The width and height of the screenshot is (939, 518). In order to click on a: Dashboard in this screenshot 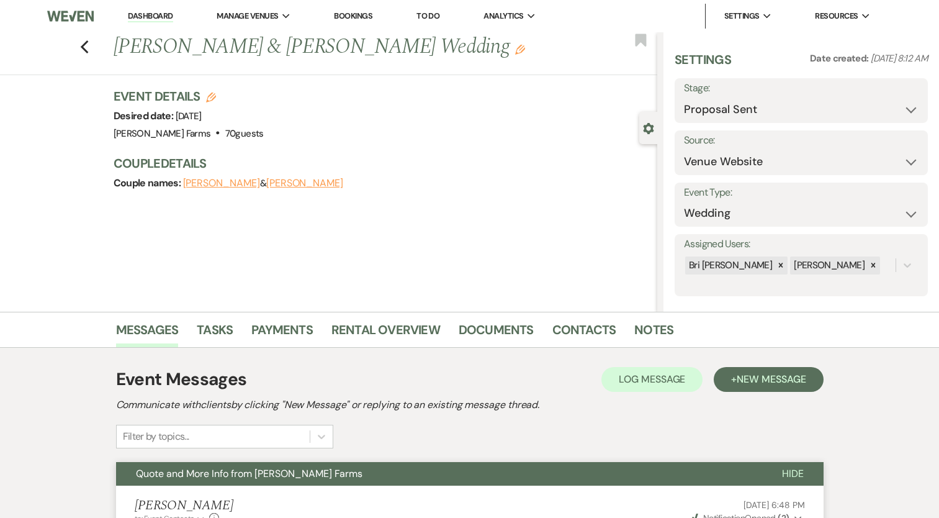, I will do `click(150, 16)`.